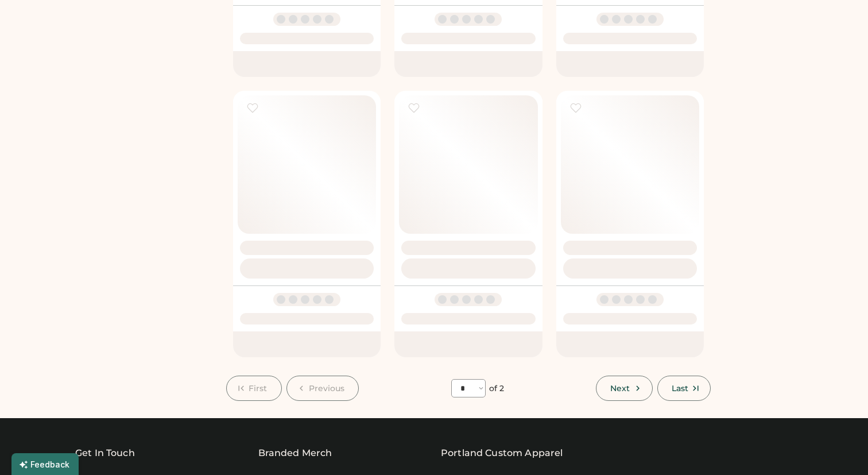 Image resolution: width=868 pixels, height=475 pixels. I want to click on div: Branded Merch, so click(295, 453).